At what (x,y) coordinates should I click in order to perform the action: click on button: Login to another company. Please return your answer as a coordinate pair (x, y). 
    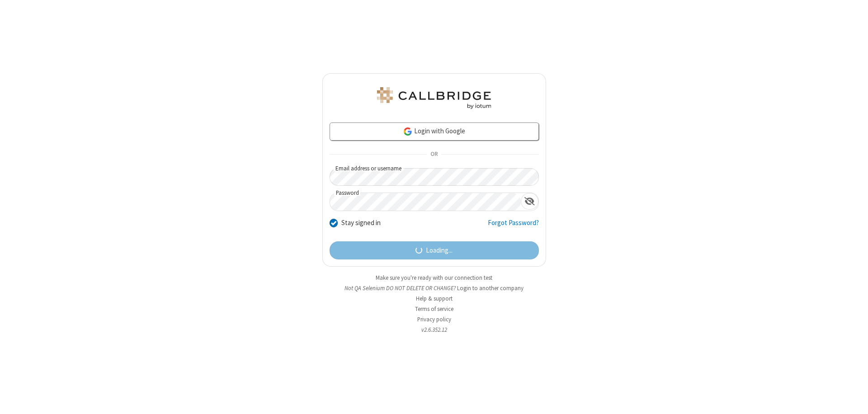
    Looking at the image, I should click on (490, 288).